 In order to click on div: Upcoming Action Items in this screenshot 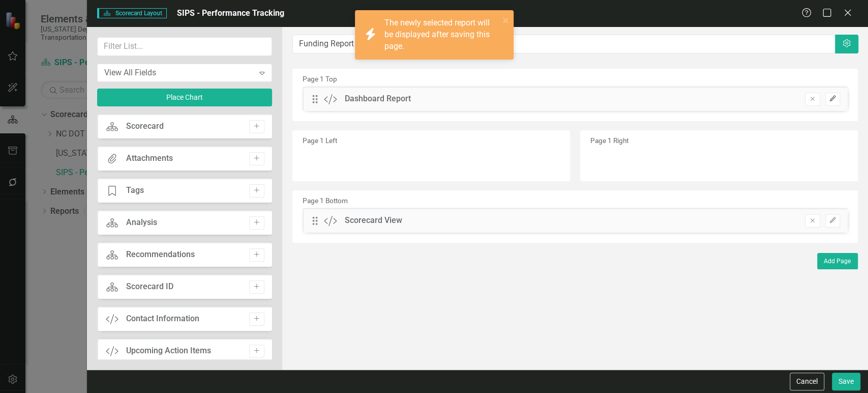, I will do `click(168, 350)`.